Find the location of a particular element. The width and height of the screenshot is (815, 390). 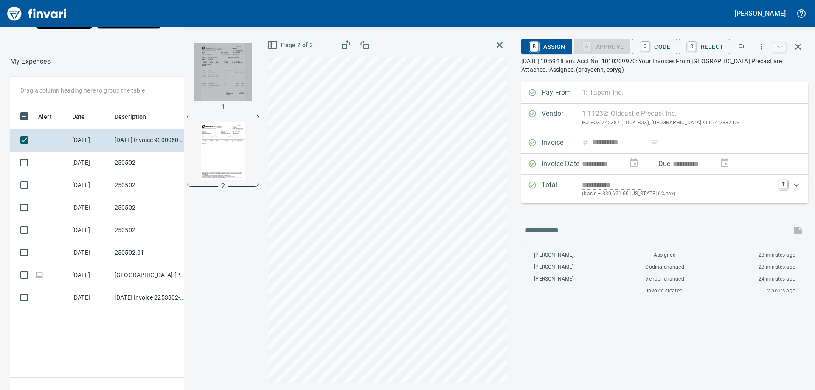

button: CCode is located at coordinates (654, 47).